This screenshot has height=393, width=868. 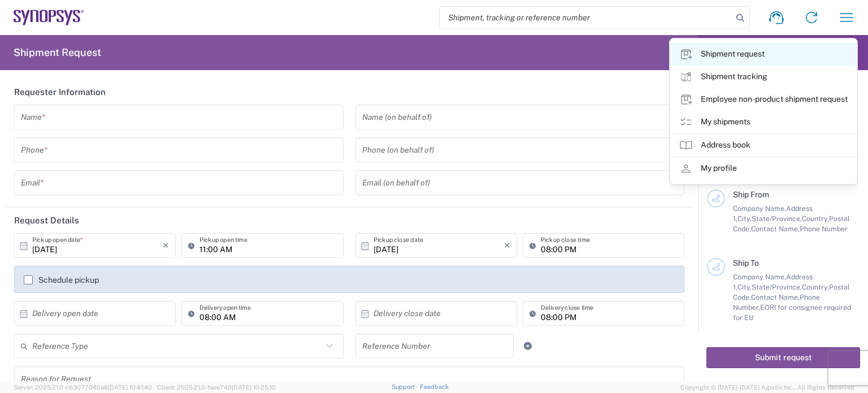 What do you see at coordinates (764, 169) in the screenshot?
I see `a: My profile` at bounding box center [764, 169].